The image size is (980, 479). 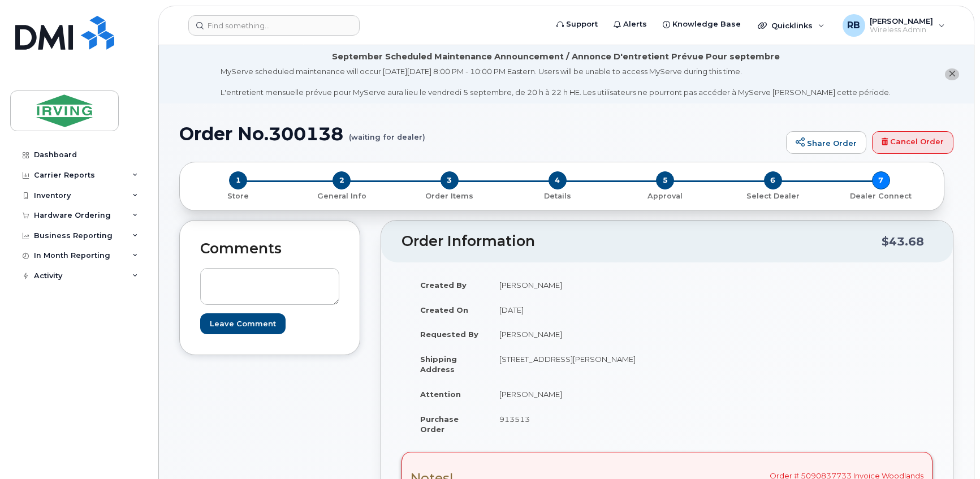 What do you see at coordinates (557, 180) in the screenshot?
I see `span: 4` at bounding box center [557, 180].